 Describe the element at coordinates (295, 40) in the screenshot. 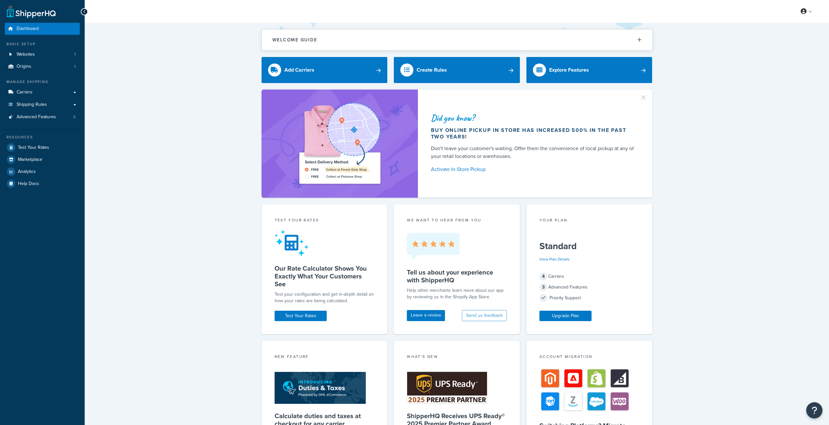

I see `h2: Welcome Guide` at that location.